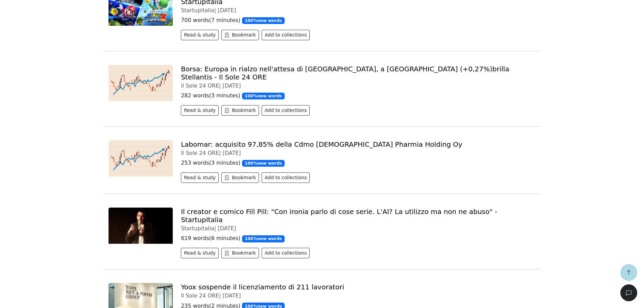 This screenshot has width=644, height=308. I want to click on a: Yoox sospende il licenziamento di 211 lavoratori, so click(262, 287).